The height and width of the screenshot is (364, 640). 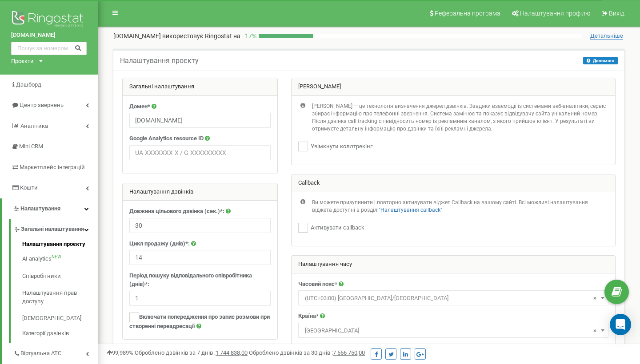 I want to click on div: Open Intercom Messenger, so click(x=620, y=325).